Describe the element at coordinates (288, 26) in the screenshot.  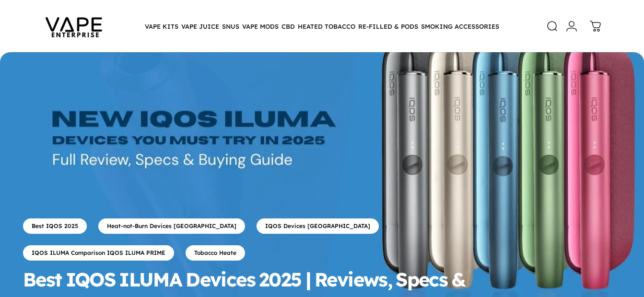
I see `summary: CBD` at that location.